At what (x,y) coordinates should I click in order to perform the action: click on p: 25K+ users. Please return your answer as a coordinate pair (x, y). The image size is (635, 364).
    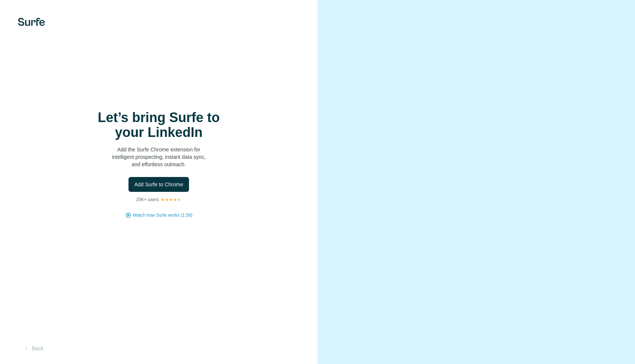
    Looking at the image, I should click on (147, 200).